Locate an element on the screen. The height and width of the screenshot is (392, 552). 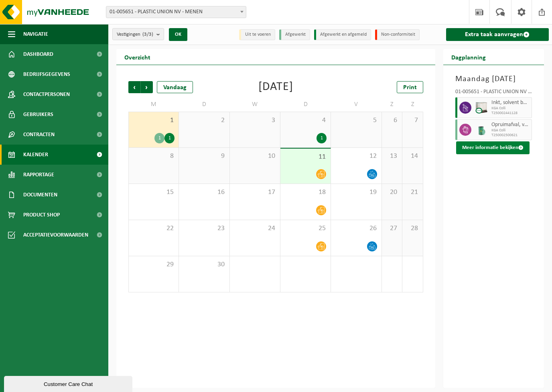
span: 4 is located at coordinates (305, 121).